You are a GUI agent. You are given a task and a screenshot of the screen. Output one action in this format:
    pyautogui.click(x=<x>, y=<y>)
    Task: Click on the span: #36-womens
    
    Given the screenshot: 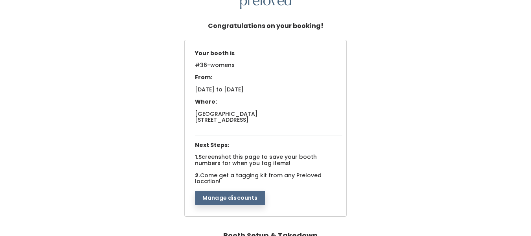 What is the action you would take?
    pyautogui.click(x=215, y=67)
    